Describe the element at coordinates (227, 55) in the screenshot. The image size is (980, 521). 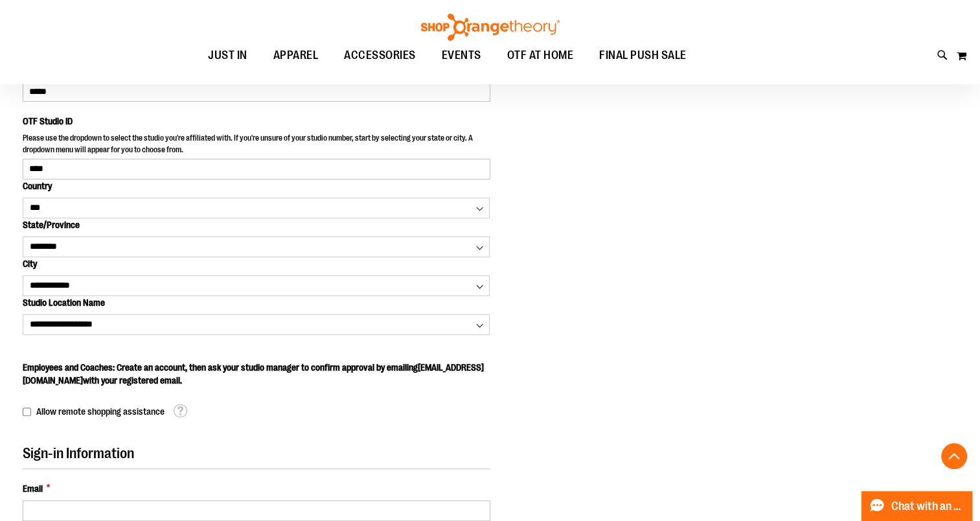
I see `span: JUST IN` at that location.